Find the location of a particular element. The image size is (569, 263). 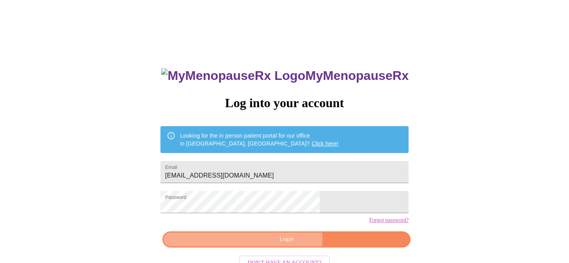

span: Login is located at coordinates (287, 239).